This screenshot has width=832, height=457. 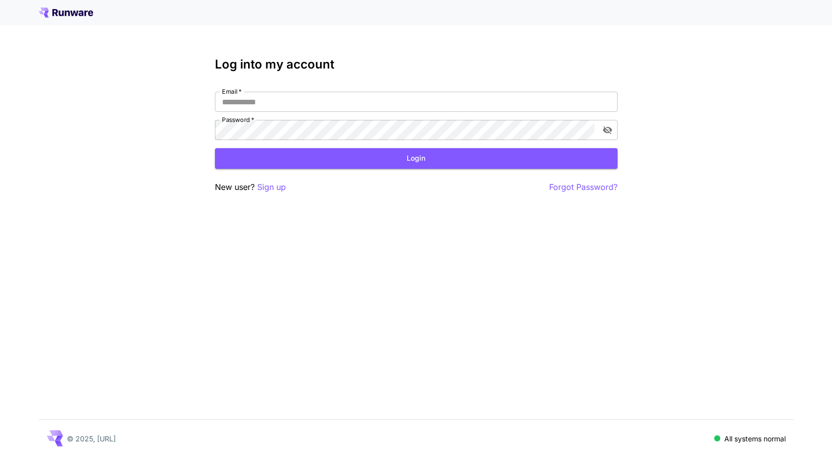 What do you see at coordinates (271, 187) in the screenshot?
I see `button: Sign up` at bounding box center [271, 187].